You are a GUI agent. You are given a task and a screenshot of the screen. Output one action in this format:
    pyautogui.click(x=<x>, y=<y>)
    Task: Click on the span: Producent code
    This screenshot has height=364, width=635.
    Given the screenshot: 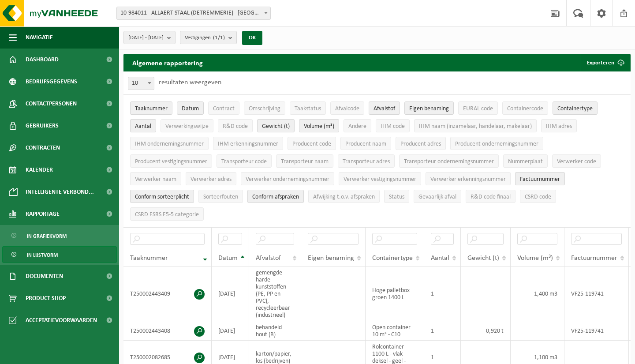 What is the action you would take?
    pyautogui.click(x=312, y=144)
    